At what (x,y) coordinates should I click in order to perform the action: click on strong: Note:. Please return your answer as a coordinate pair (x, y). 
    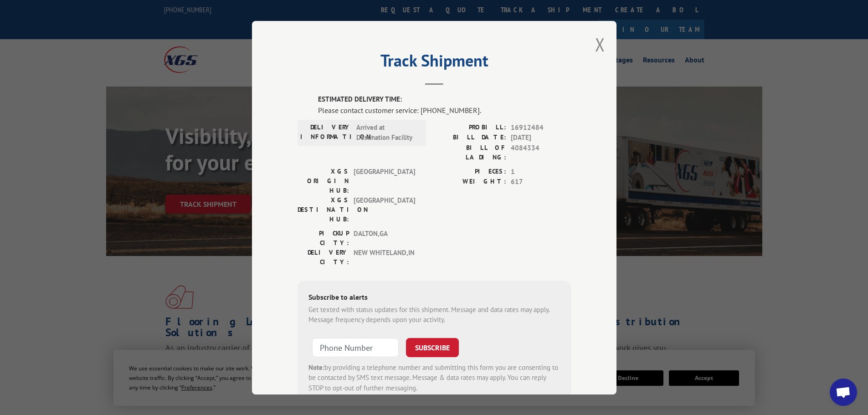
    Looking at the image, I should click on (316, 366).